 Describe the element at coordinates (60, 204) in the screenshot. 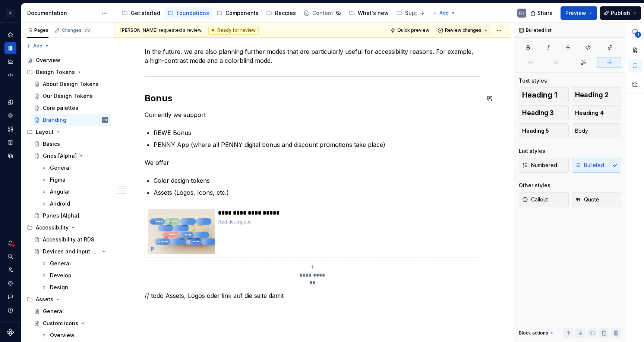

I see `div: Android` at that location.